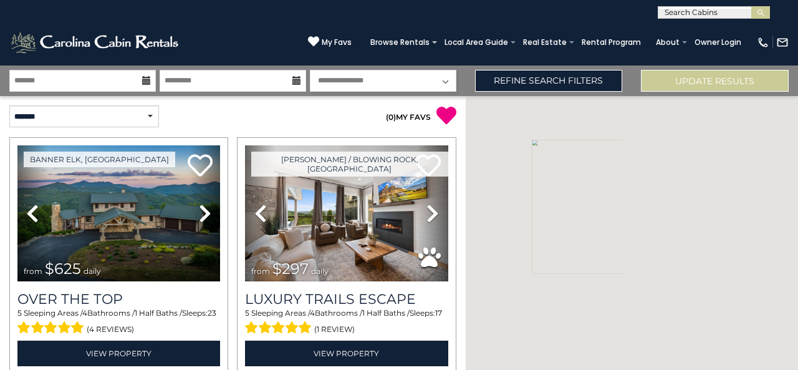 This screenshot has width=798, height=370. What do you see at coordinates (118, 213) in the screenshot?
I see `img: thumbnail_167153549.jpeg` at bounding box center [118, 213].